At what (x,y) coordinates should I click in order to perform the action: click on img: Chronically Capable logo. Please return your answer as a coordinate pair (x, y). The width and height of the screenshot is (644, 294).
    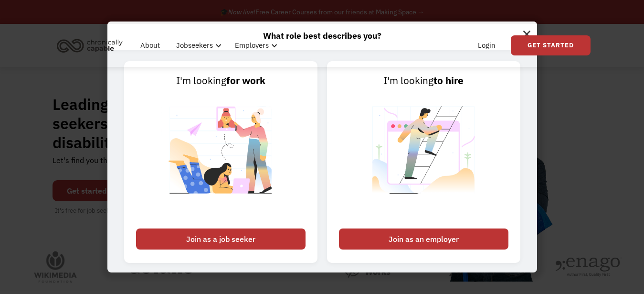
    Looking at the image, I should click on (89, 45).